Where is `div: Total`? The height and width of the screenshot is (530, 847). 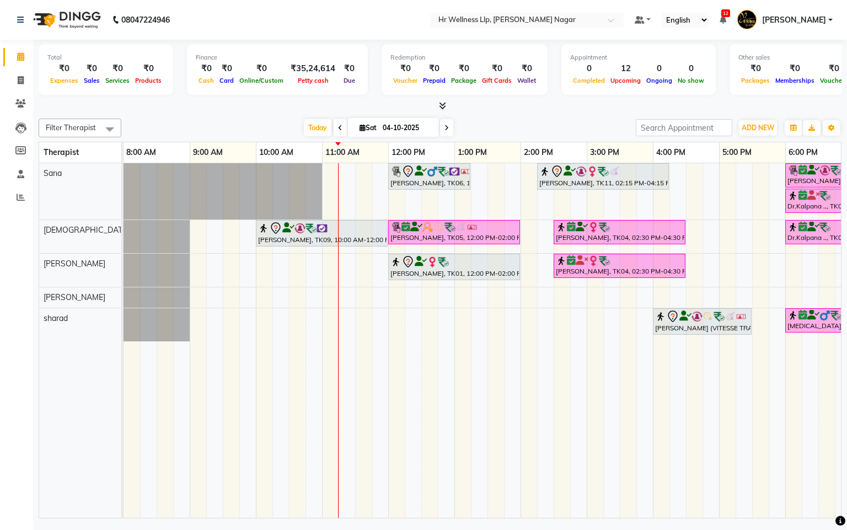 div: Total is located at coordinates (106, 57).